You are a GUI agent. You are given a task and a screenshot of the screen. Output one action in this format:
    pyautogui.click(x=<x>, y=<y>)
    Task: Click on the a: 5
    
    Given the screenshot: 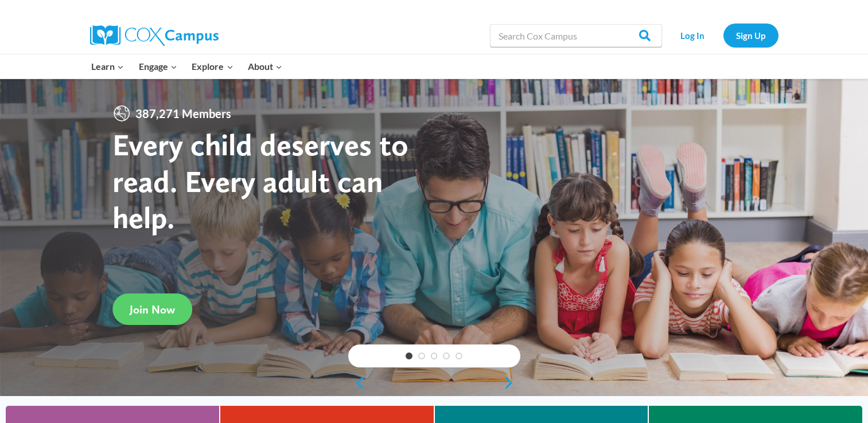 What is the action you would take?
    pyautogui.click(x=459, y=356)
    